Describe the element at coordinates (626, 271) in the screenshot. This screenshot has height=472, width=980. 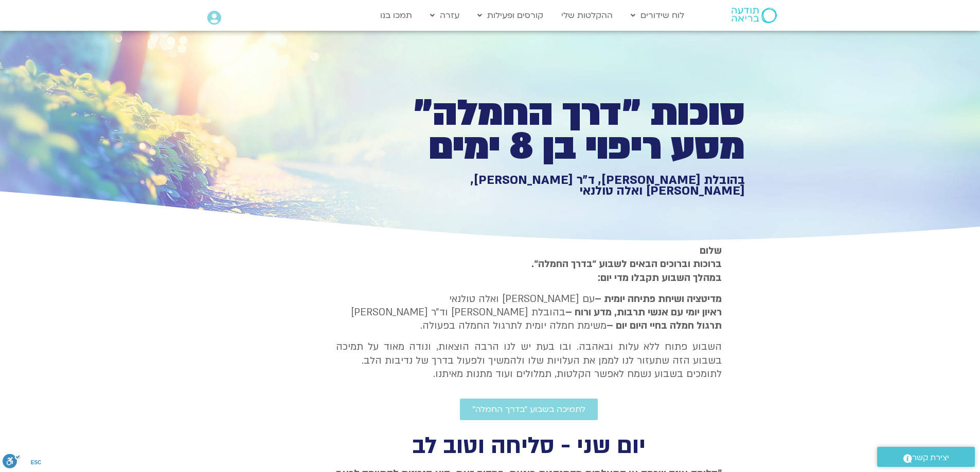
I see `strong: ברוכות וברוכים הבאים לשבוע ״בדרך החמלה״. במהלך השבוע תקבלו מדי יום:` at that location.